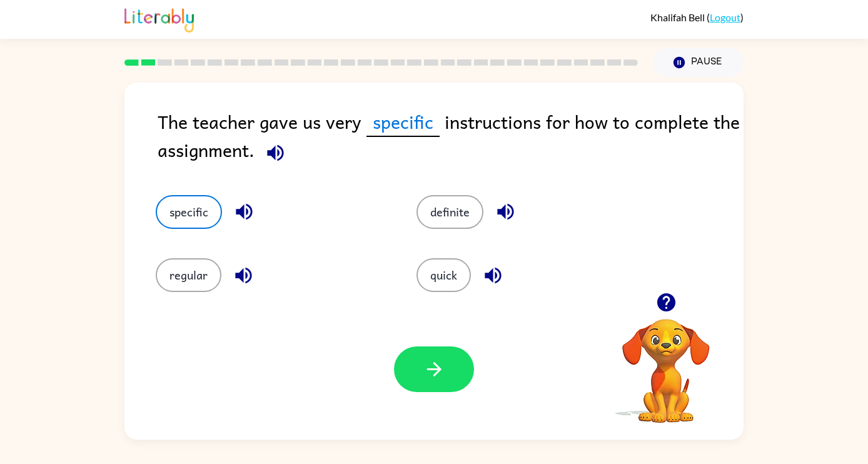 The image size is (868, 464). I want to click on span: specific, so click(403, 122).